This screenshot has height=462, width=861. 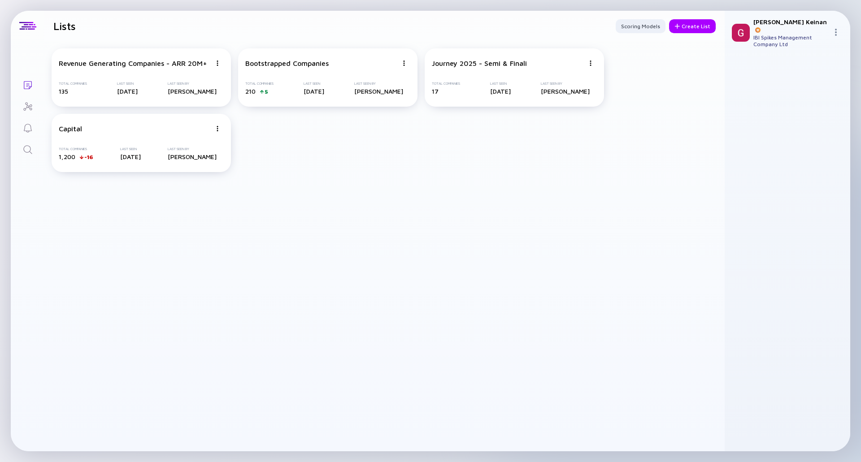 I want to click on span: 135, so click(x=63, y=91).